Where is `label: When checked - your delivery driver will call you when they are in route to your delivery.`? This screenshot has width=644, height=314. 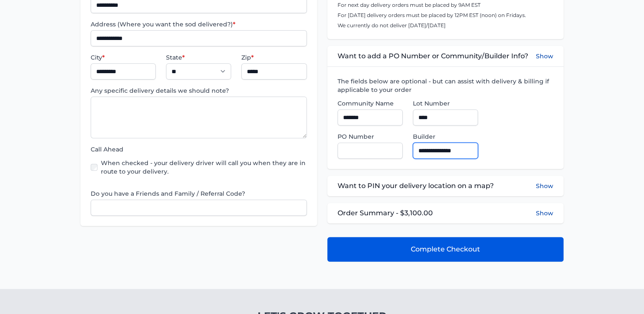 label: When checked - your delivery driver will call you when they are in route to your delivery. is located at coordinates (204, 167).